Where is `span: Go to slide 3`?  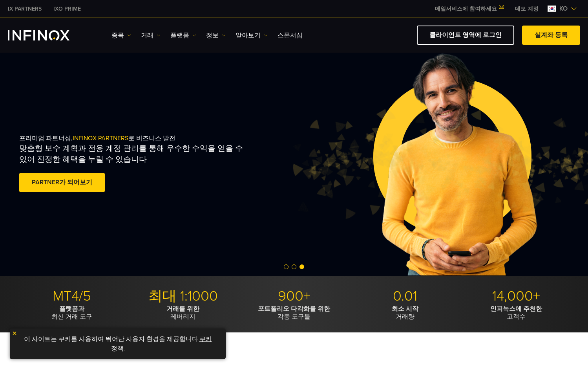 span: Go to slide 3 is located at coordinates (302, 267).